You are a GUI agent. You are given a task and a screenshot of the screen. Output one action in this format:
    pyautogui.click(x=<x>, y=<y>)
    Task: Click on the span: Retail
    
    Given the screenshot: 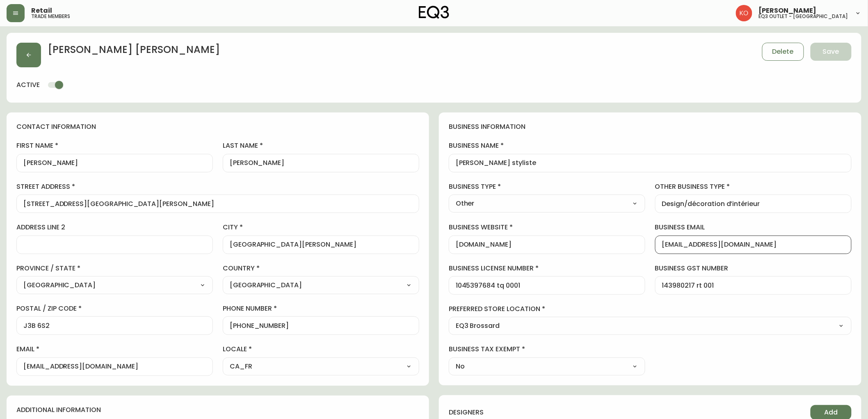 What is the action you would take?
    pyautogui.click(x=41, y=11)
    